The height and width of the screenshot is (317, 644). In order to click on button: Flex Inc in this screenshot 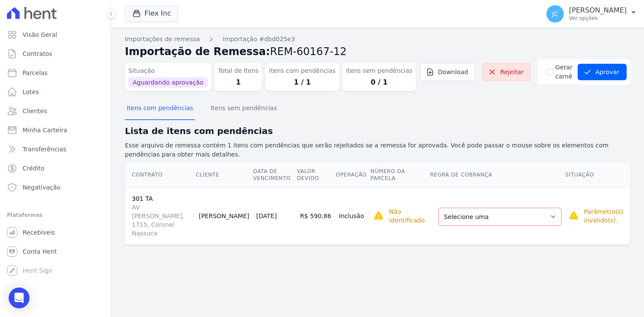, I will do `click(152, 13)`.